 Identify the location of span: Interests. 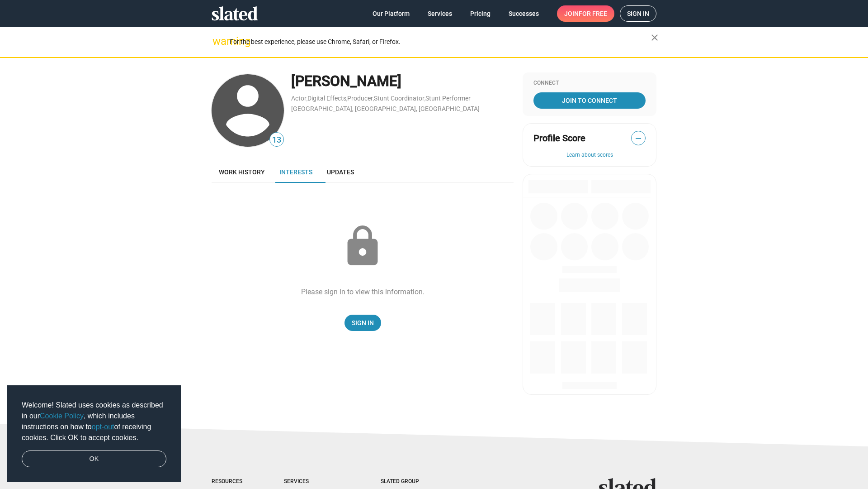
(296, 172).